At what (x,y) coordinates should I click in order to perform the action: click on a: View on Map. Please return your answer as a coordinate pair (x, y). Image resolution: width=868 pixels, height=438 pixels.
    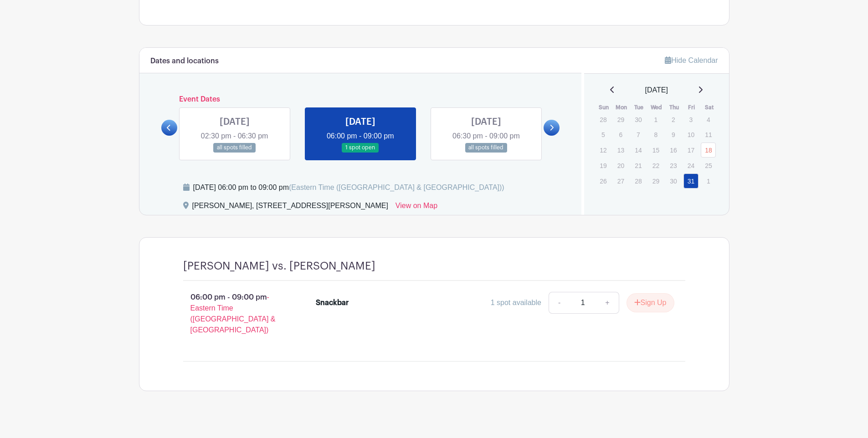
    Looking at the image, I should click on (417, 207).